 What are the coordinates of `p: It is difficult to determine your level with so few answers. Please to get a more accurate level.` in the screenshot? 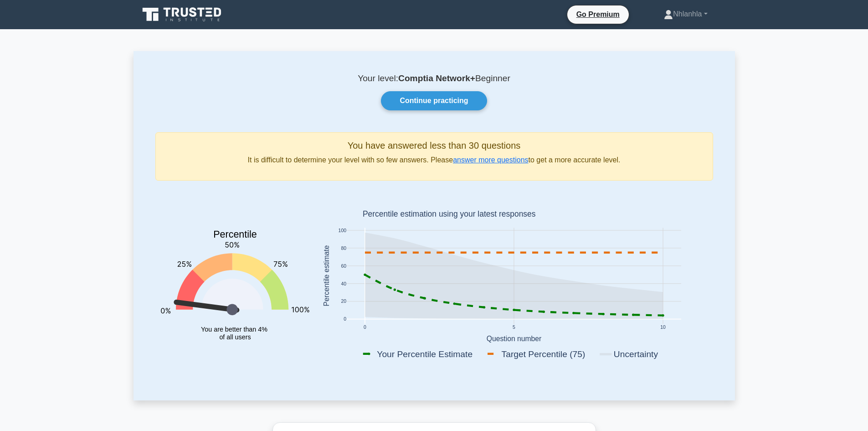 It's located at (434, 160).